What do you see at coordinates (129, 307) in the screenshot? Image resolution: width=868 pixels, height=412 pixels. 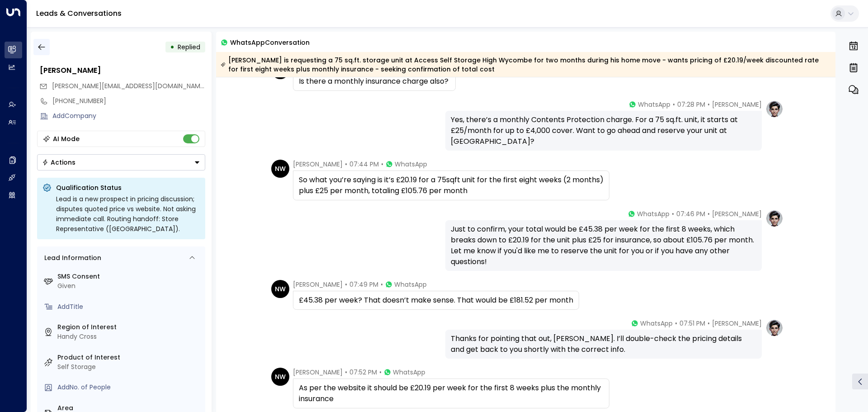 I see `div: AddTitle` at bounding box center [129, 307].